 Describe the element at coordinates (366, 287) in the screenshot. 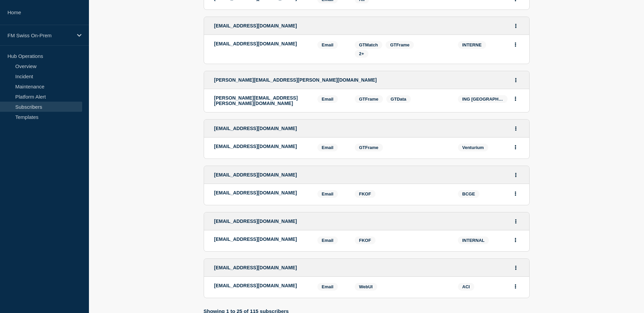

I see `span: WebUI` at that location.